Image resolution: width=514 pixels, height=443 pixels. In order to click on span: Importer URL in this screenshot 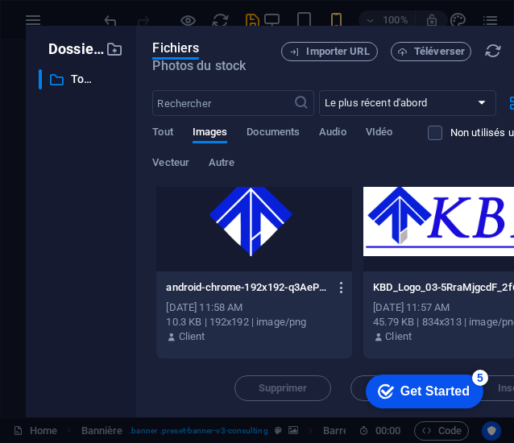, I will do `click(337, 52)`.